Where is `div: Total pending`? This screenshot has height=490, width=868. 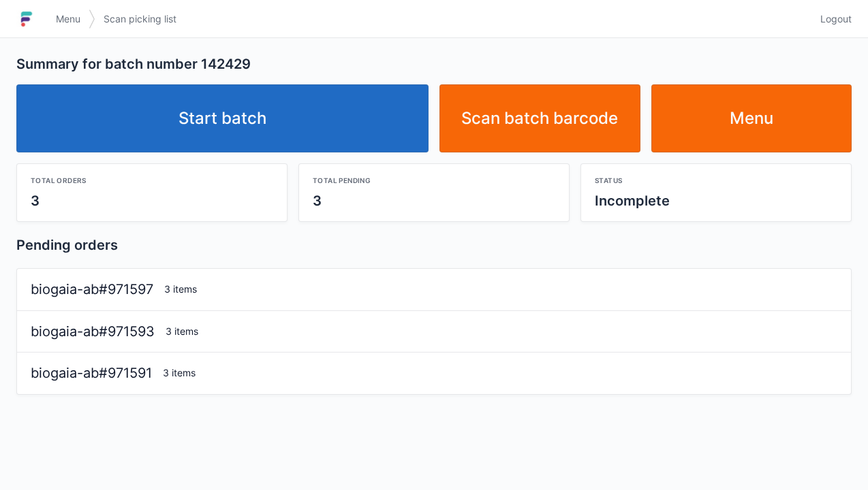 div: Total pending is located at coordinates (434, 180).